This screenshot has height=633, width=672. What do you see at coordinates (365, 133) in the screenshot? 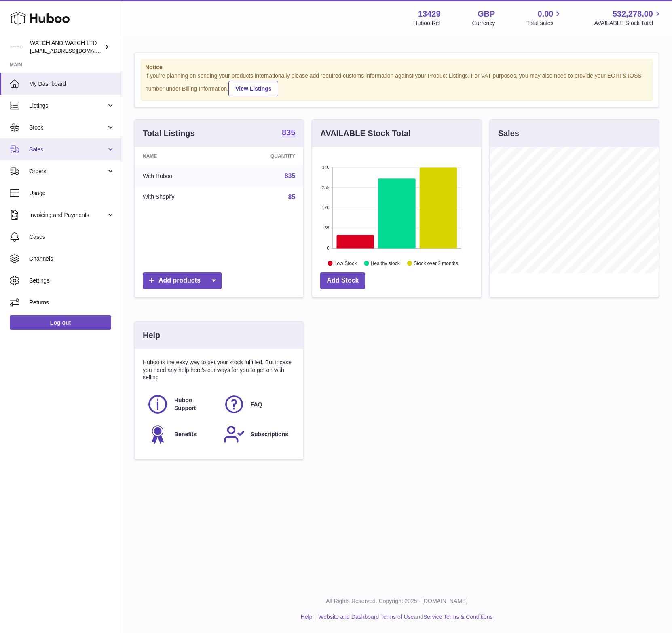
I see `h3: AVAILABLE Stock Total` at bounding box center [365, 133].